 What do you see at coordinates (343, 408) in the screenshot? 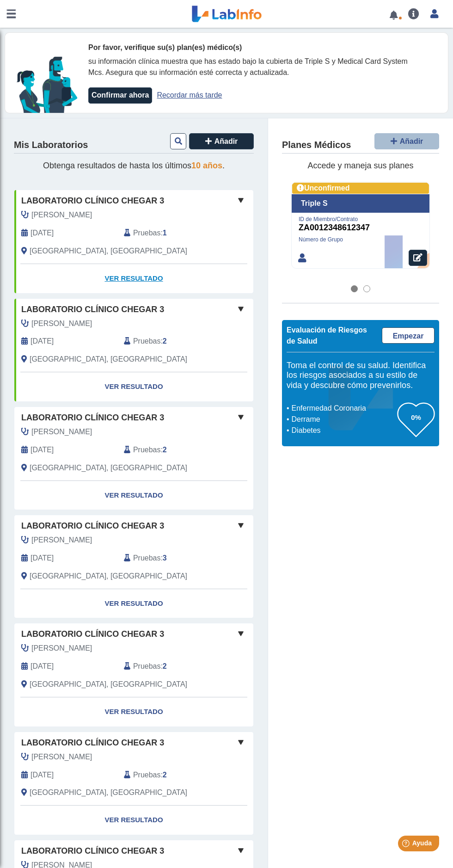
I see `li: Enfermedad Coronaria` at bounding box center [343, 408].